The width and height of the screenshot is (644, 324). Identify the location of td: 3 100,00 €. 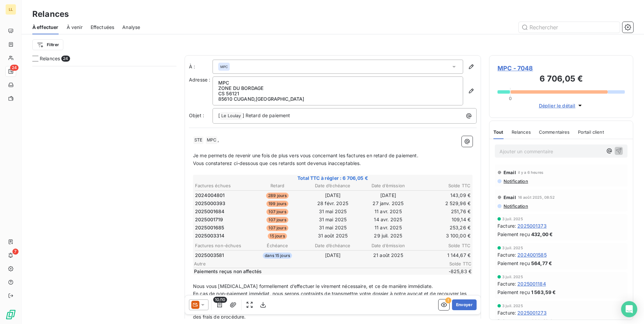
(443, 236).